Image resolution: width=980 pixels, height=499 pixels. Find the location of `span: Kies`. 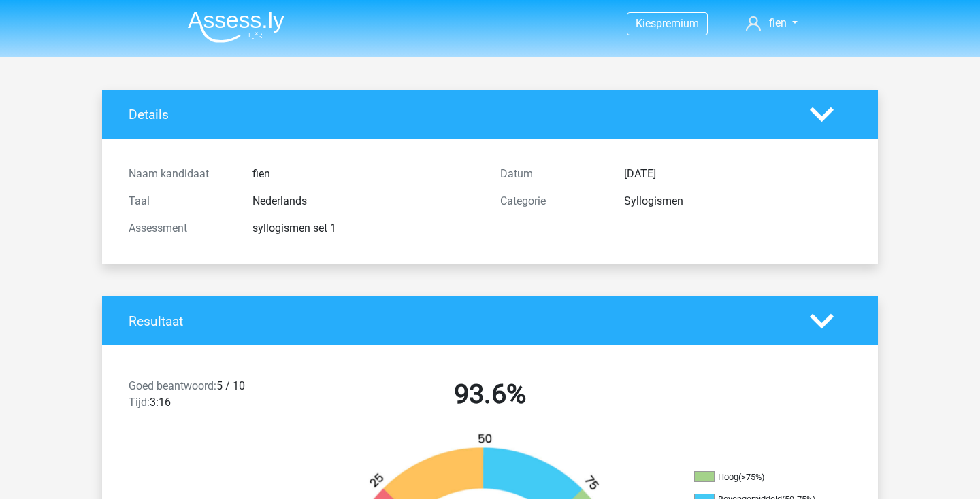

span: Kies is located at coordinates (646, 23).